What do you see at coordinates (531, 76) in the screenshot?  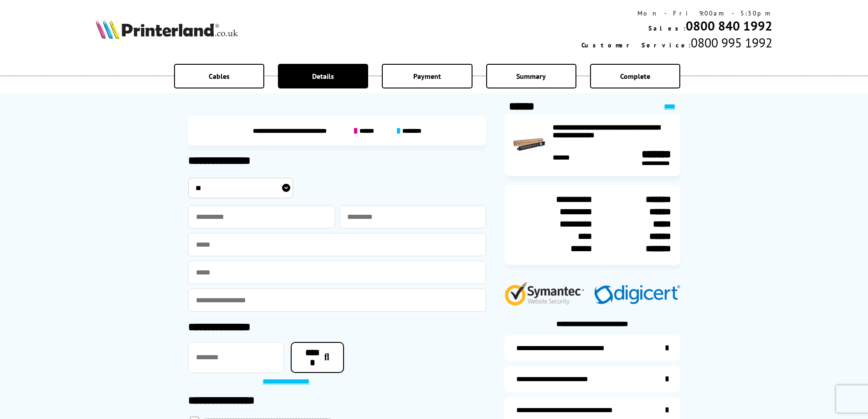 I see `span: Summary` at bounding box center [531, 76].